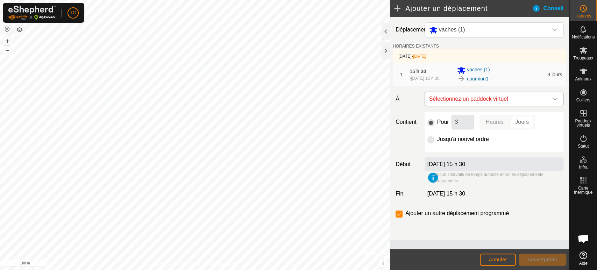 The image size is (597, 270). What do you see at coordinates (401, 74) in the screenshot?
I see `span: 1` at bounding box center [401, 74].